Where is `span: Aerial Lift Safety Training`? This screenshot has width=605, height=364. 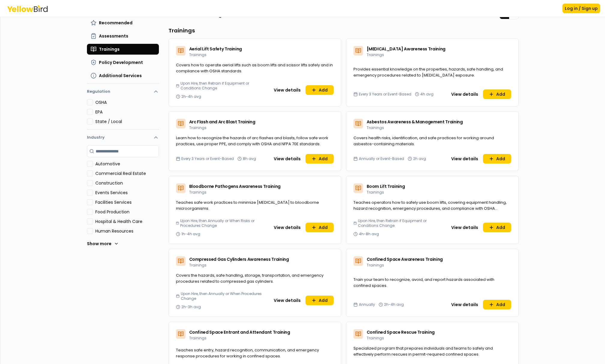
span: Aerial Lift Safety Training is located at coordinates (216, 49).